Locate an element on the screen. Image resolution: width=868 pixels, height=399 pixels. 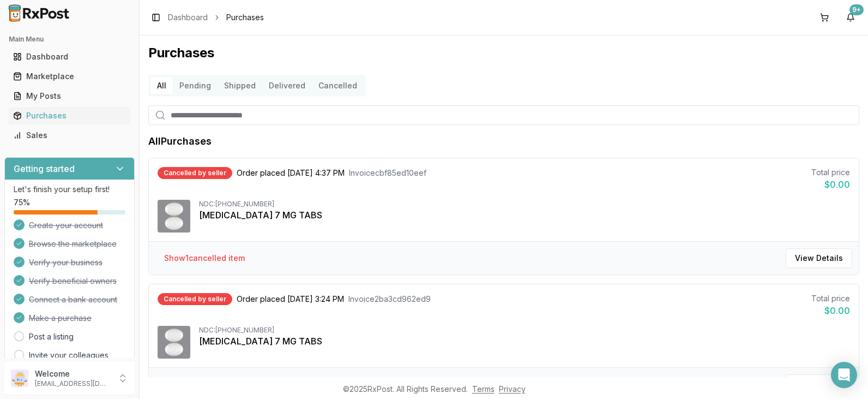
a: Pending is located at coordinates (195, 85).